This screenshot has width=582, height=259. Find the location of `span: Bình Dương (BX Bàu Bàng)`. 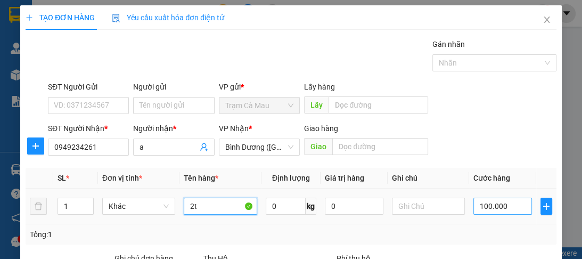

span: Bình Dương (BX Bàu Bàng) is located at coordinates (259, 147).